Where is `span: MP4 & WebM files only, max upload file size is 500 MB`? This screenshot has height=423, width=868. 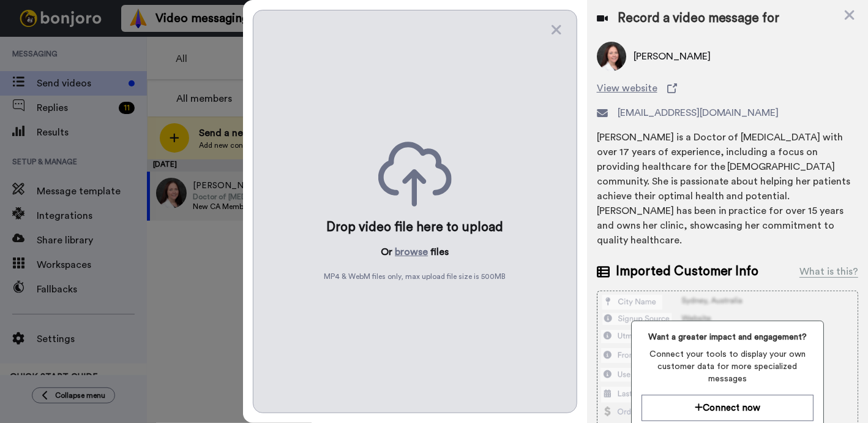
span: MP4 & WebM files only, max upload file size is 500 MB is located at coordinates (414, 276).